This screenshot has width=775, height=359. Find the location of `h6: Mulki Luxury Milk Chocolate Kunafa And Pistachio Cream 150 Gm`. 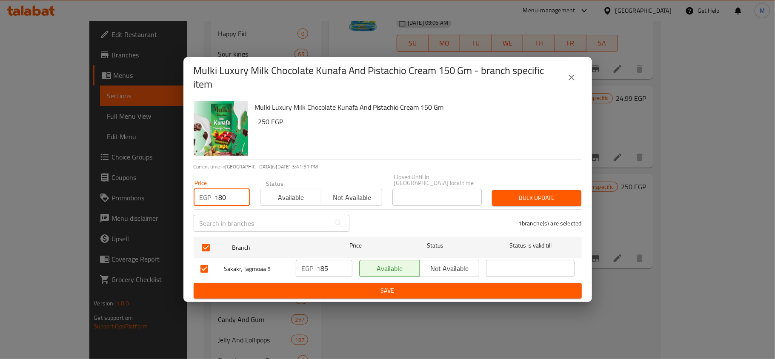

h6: Mulki Luxury Milk Chocolate Kunafa And Pistachio Cream 150 Gm is located at coordinates (415, 107).